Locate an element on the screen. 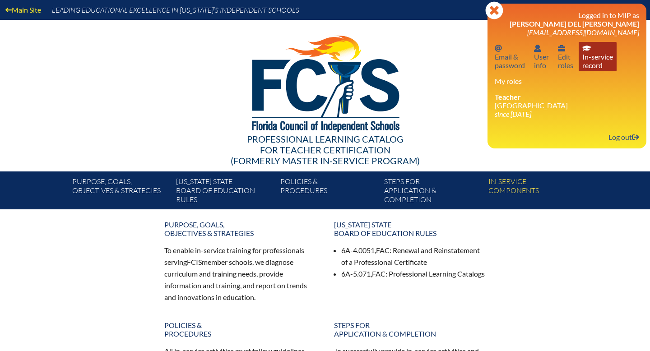  svg: Close is located at coordinates (494, 10).